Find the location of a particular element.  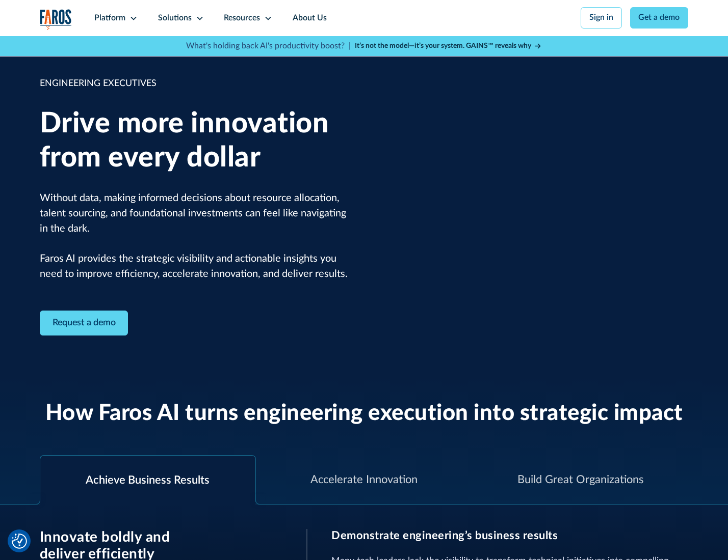

button: Cookie Settings is located at coordinates (19, 542).